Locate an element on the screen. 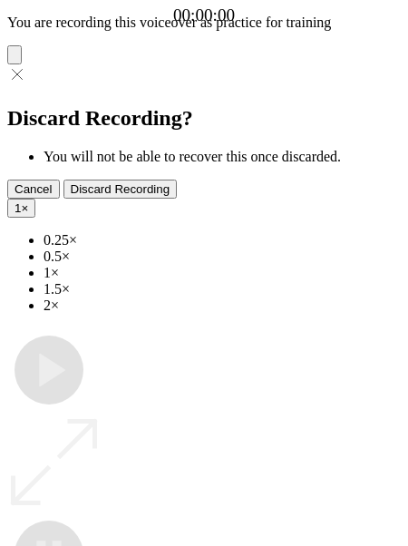 This screenshot has height=546, width=408. li: 1.5× is located at coordinates (222, 289).